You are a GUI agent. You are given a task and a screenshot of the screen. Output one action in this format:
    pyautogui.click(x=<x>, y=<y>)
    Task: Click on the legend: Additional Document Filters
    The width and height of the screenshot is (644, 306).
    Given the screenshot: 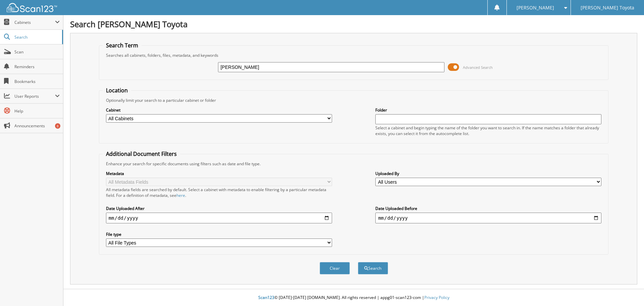 What is the action you would take?
    pyautogui.click(x=141, y=154)
    